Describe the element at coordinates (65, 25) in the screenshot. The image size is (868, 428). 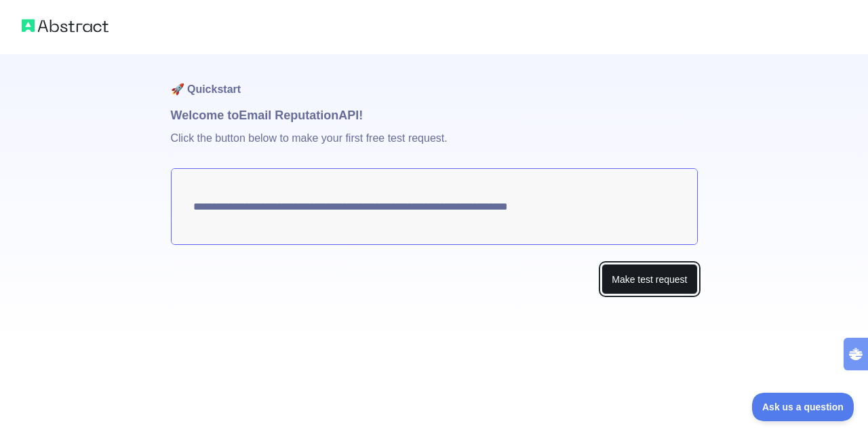
I see `img: Abstract logo` at that location.